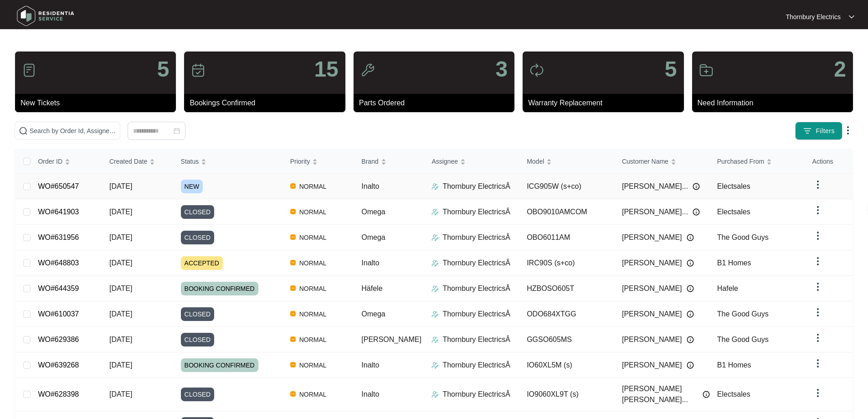 The height and width of the screenshot is (419, 868). Describe the element at coordinates (734, 263) in the screenshot. I see `span: B1 Homes` at that location.